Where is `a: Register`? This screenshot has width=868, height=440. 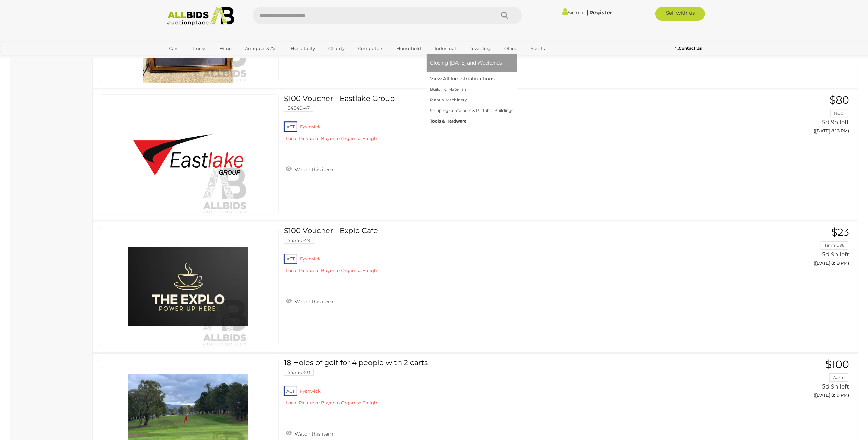
a: Register is located at coordinates (600, 12).